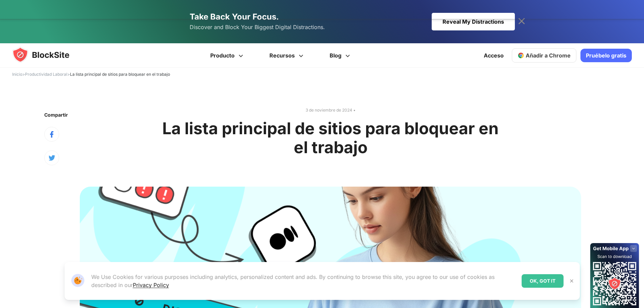  I want to click on a: Productividad Laboral, so click(46, 74).